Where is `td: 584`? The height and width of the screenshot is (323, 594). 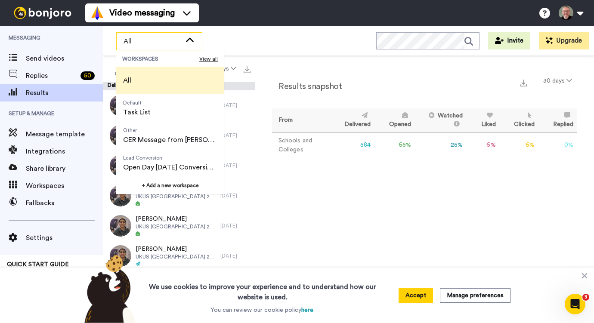 td: 584 is located at coordinates (352, 145).